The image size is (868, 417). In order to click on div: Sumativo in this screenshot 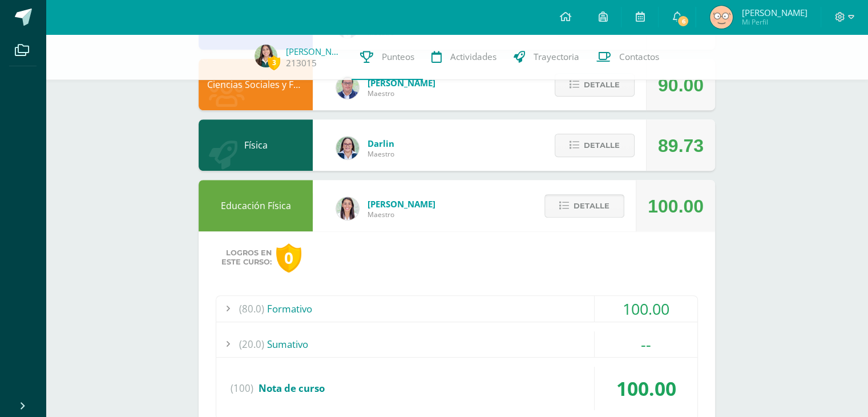, I will do `click(456, 344)`.